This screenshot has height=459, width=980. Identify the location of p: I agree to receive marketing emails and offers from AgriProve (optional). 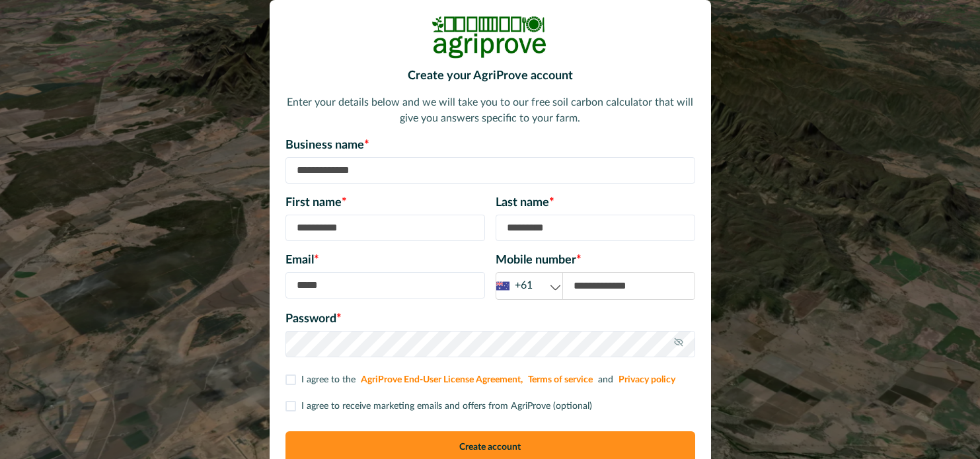
(447, 406).